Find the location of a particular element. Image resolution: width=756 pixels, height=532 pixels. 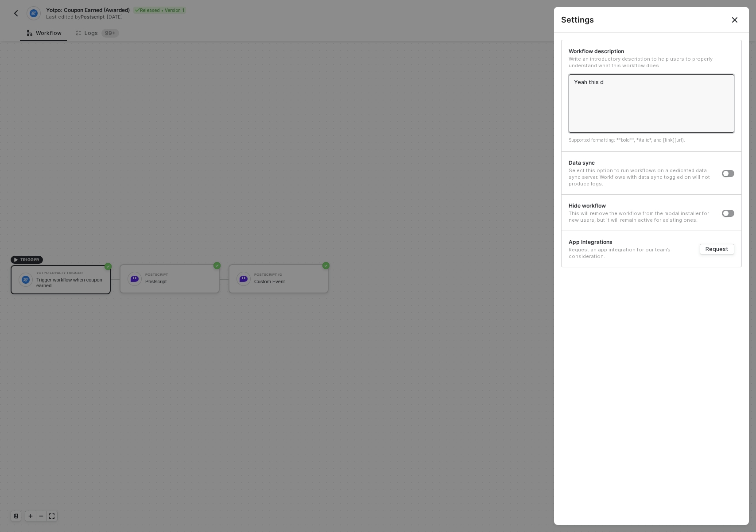

button: Request is located at coordinates (717, 249).